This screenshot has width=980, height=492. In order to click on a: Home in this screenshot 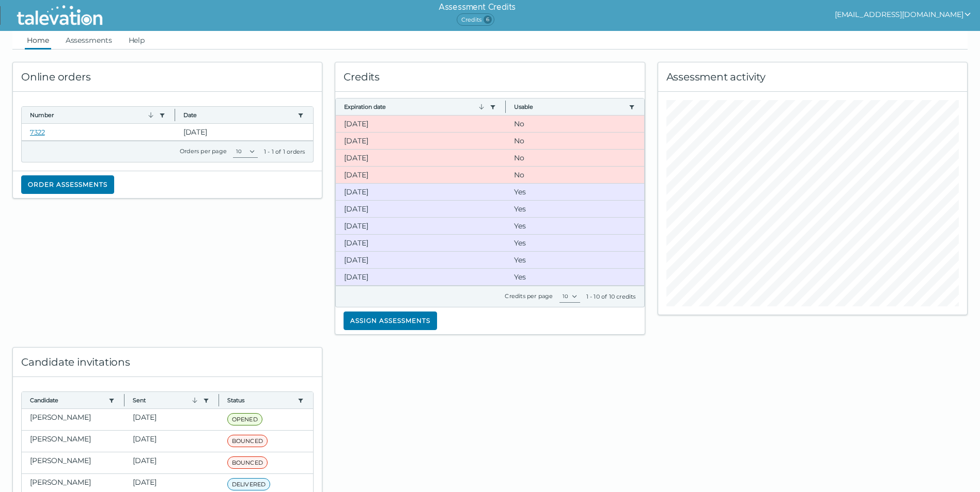, I will do `click(38, 41)`.